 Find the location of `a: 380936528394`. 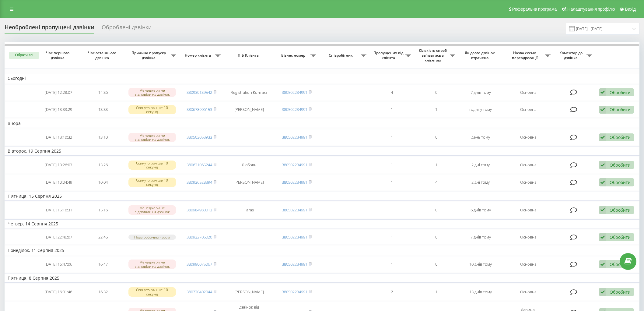

a: 380936528394 is located at coordinates (199, 182).